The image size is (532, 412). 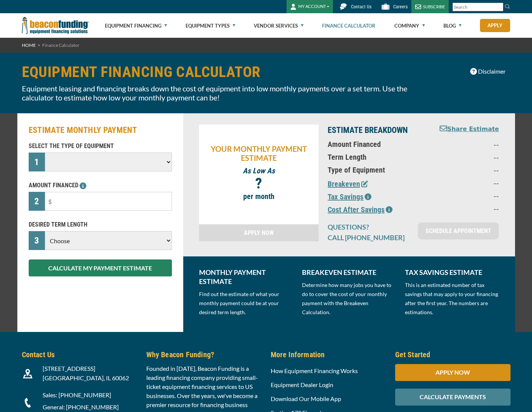 What do you see at coordinates (225, 93) in the screenshot?
I see `p: Equipment leasing and financing breaks down the cost of equipment into low monthly payments over ...` at bounding box center [225, 93].